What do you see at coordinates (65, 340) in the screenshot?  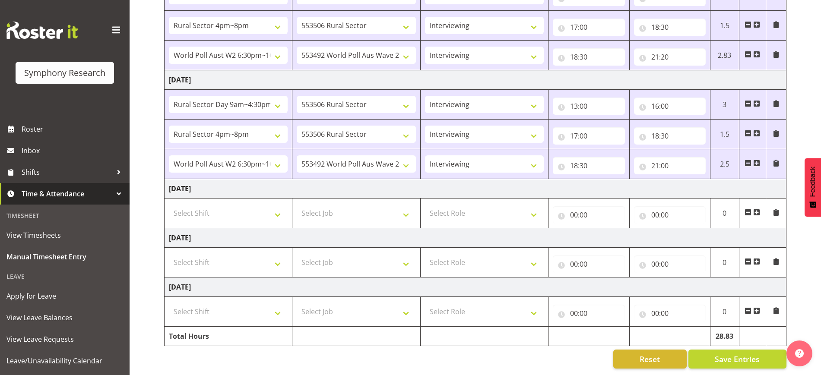 I see `span: View Leave Requests` at bounding box center [65, 340].